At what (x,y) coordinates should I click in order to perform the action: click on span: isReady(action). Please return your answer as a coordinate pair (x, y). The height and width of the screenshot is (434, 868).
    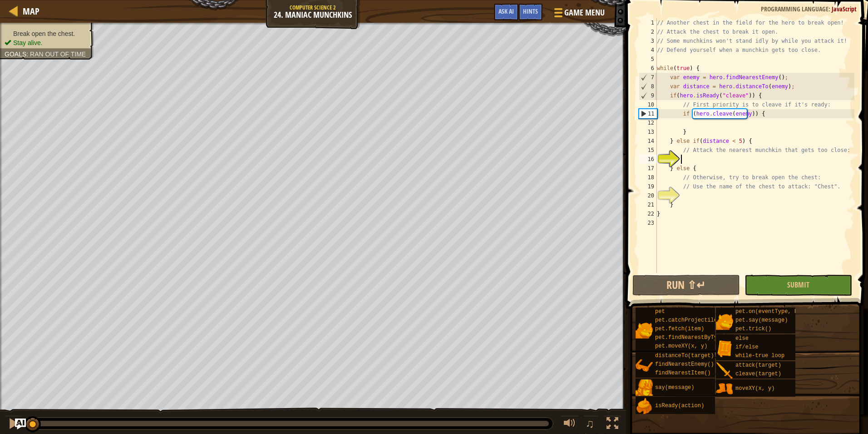
    Looking at the image, I should click on (680, 405).